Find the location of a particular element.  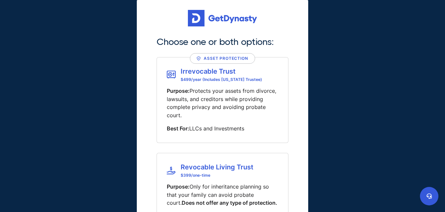

img: Get started for free with Dynasty Trust Company is located at coordinates (223, 18).